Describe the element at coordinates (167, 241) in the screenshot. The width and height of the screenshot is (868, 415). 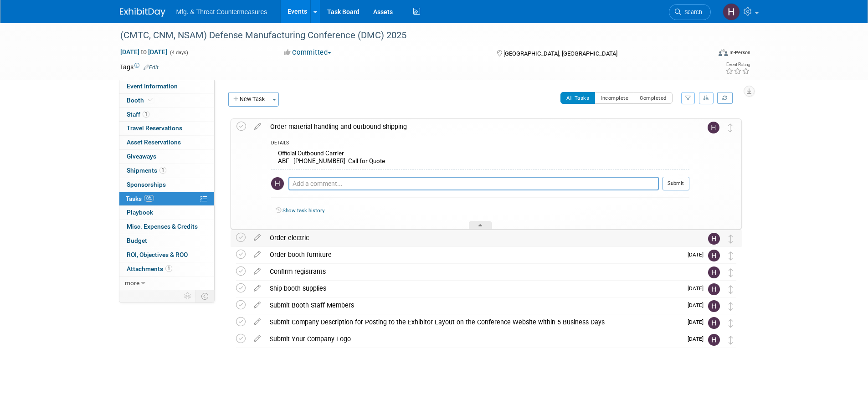
I see `a: Budget` at that location.